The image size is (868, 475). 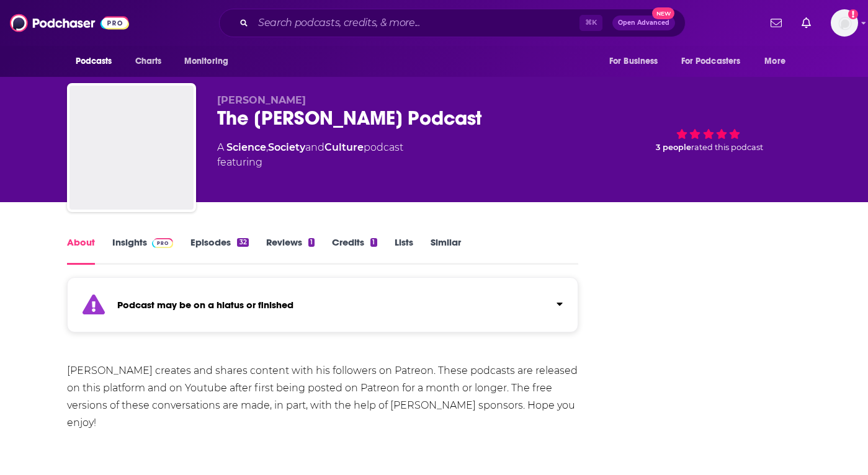 What do you see at coordinates (663, 13) in the screenshot?
I see `span: New` at bounding box center [663, 13].